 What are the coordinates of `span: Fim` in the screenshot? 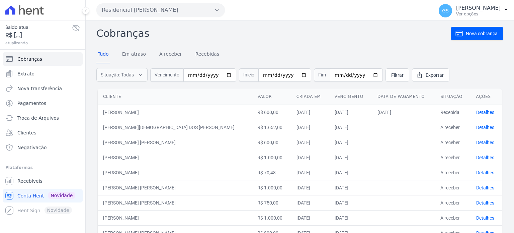 It's located at (322, 75).